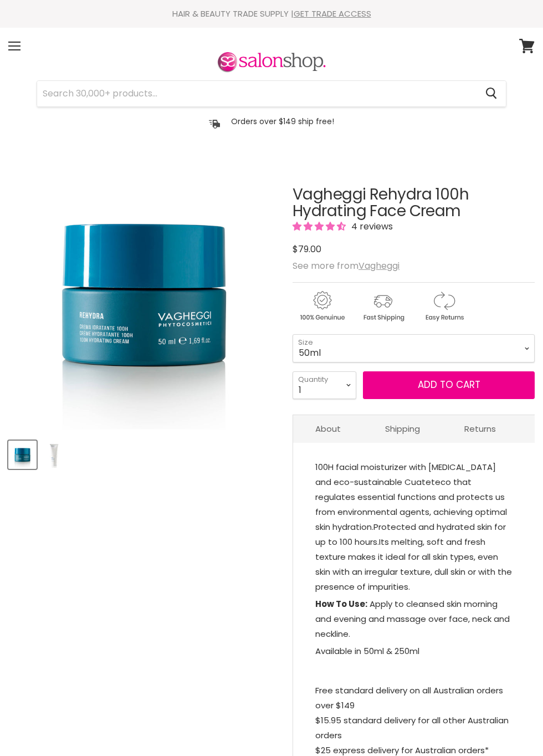 The image size is (543, 756). Describe the element at coordinates (449, 385) in the screenshot. I see `button: Add to cart` at that location.